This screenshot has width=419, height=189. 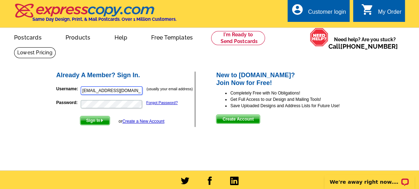 What do you see at coordinates (170, 89) in the screenshot?
I see `small: (usually your email address)` at bounding box center [170, 89].